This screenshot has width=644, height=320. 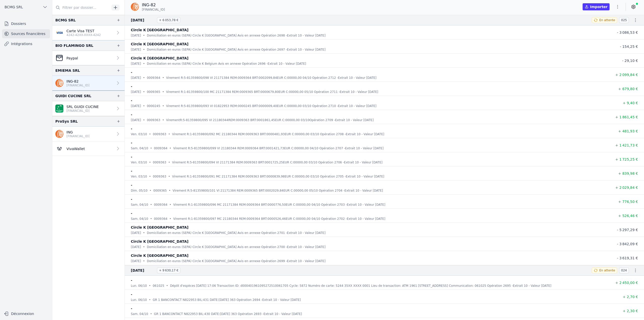 I want to click on span: + 481,93 €, so click(x=628, y=132).